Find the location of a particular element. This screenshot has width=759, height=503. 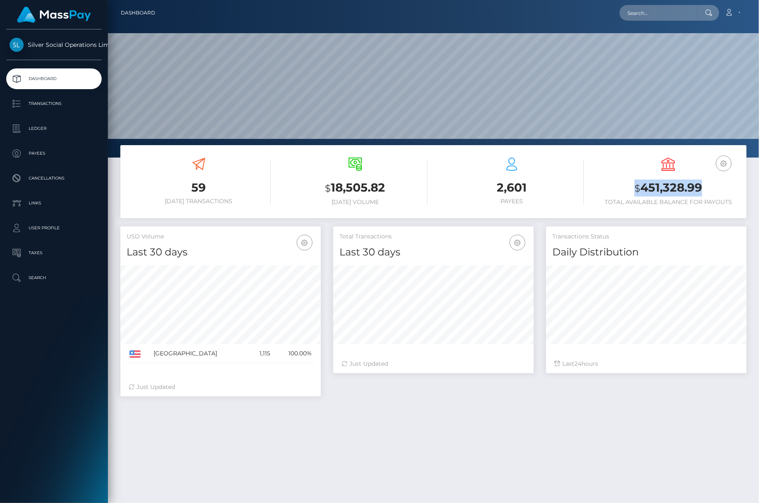

a: Ledger is located at coordinates (54, 129).